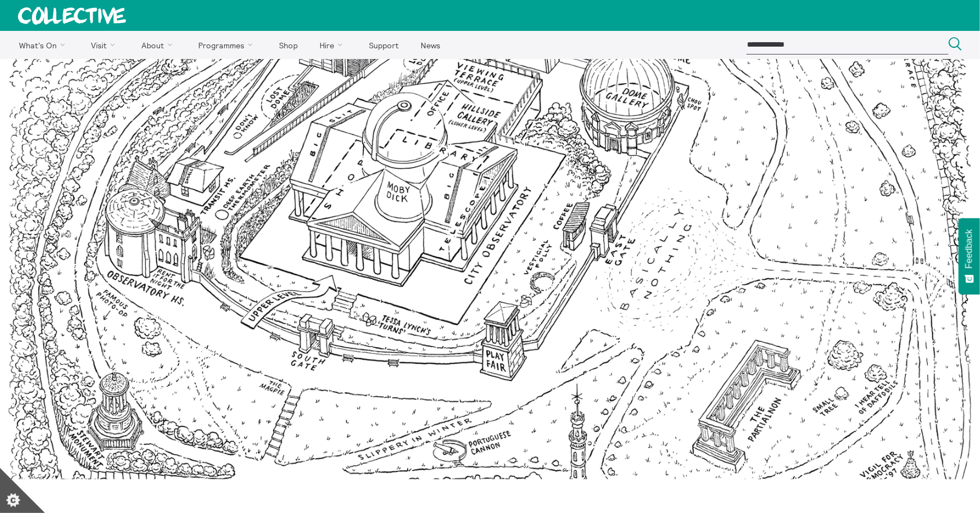  What do you see at coordinates (384, 44) in the screenshot?
I see `a: Support` at bounding box center [384, 44].